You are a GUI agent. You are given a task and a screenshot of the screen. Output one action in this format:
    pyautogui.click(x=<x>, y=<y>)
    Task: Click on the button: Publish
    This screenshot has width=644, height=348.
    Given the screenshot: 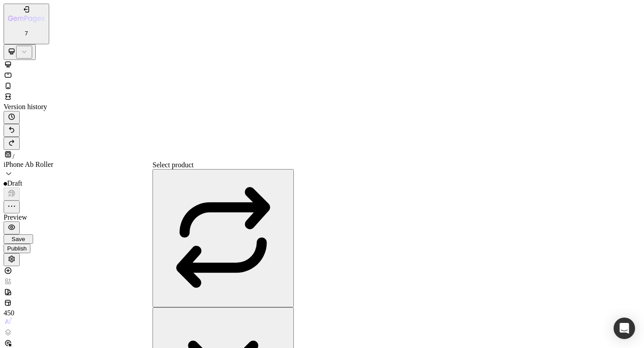 What is the action you would take?
    pyautogui.click(x=17, y=248)
    